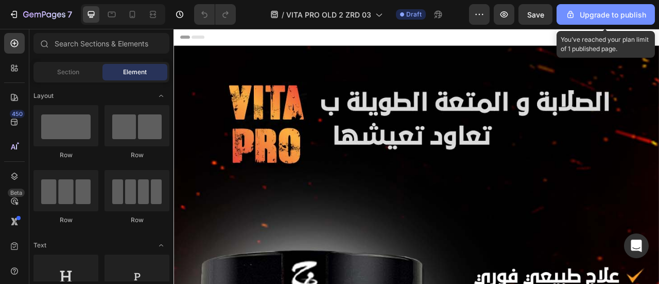  What do you see at coordinates (606, 14) in the screenshot?
I see `button: Upgrade to publish` at bounding box center [606, 14].